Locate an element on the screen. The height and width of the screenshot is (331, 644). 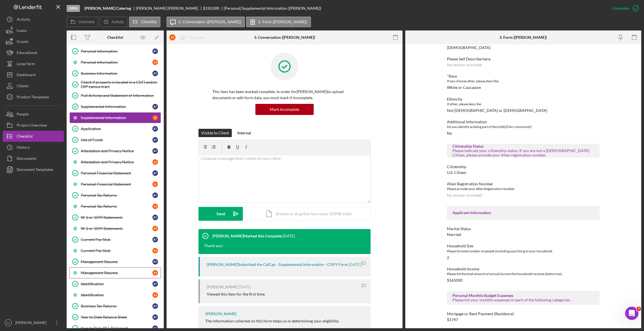
div: Married is located at coordinates (454, 234).